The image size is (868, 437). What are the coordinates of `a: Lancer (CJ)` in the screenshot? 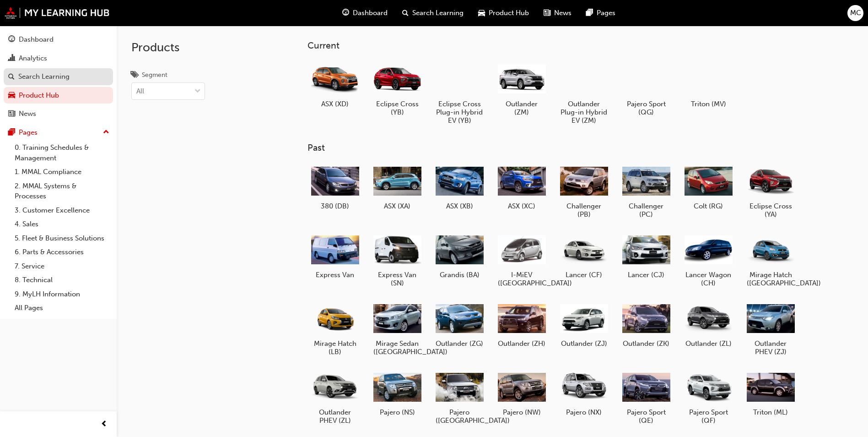 It's located at (646, 256).